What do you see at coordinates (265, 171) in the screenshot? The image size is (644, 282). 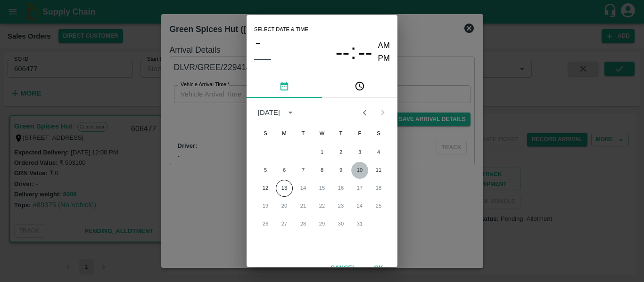 I see `button: 5` at bounding box center [265, 171].